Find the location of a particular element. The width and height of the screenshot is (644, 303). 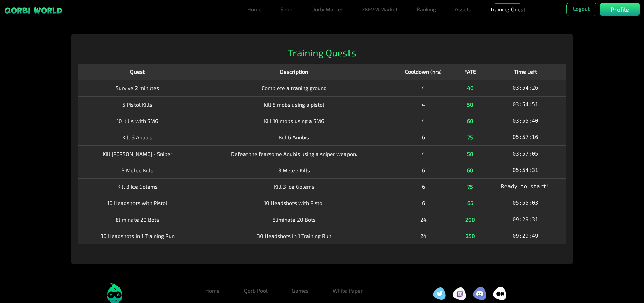

img: sticky brand-logo is located at coordinates (33, 10).